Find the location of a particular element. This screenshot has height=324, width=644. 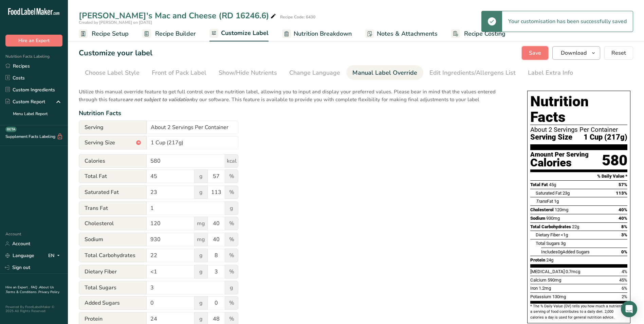

span: 0% is located at coordinates (625, 252).